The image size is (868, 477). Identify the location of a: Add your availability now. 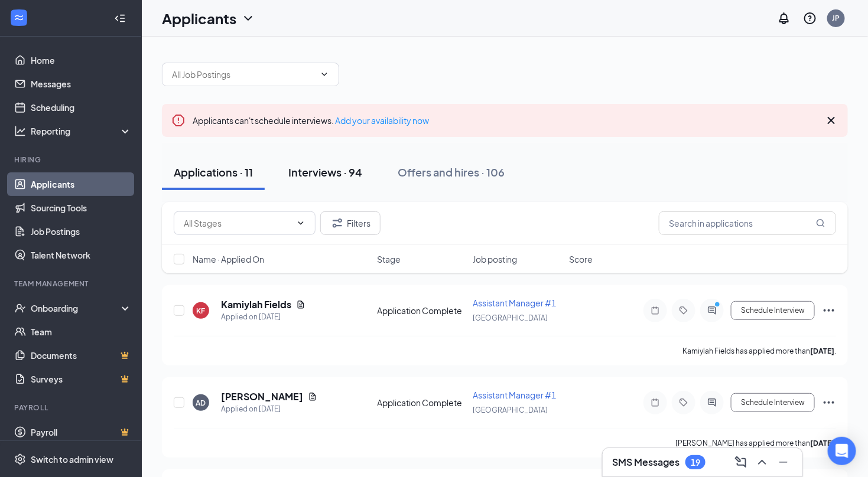
(381, 120).